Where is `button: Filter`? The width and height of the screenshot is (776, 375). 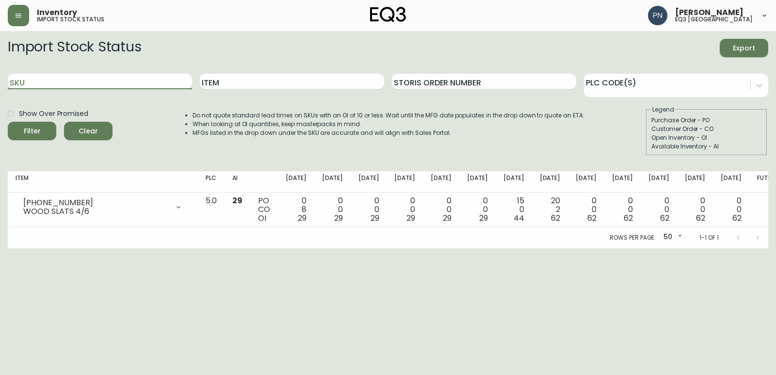 button: Filter is located at coordinates (32, 131).